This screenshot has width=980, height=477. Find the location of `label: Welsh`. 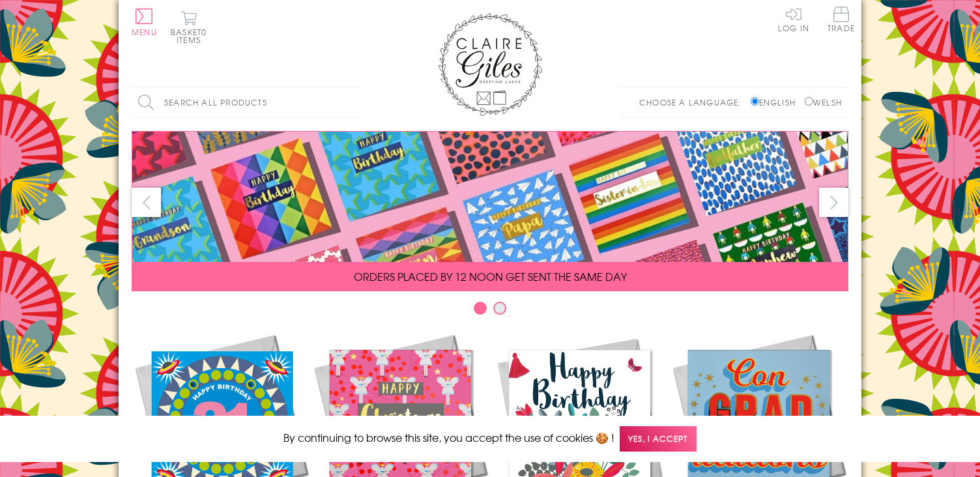

label: Welsh is located at coordinates (823, 102).